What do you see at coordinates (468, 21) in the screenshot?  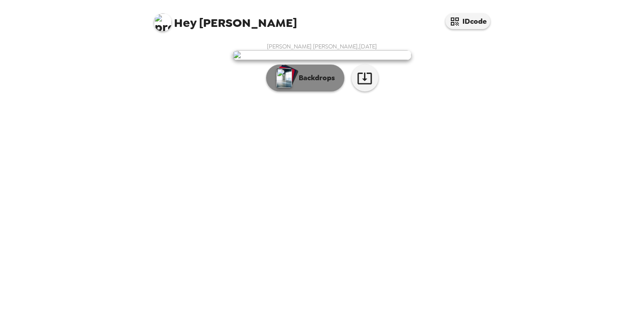 I see `button: IDcode` at bounding box center [468, 21].